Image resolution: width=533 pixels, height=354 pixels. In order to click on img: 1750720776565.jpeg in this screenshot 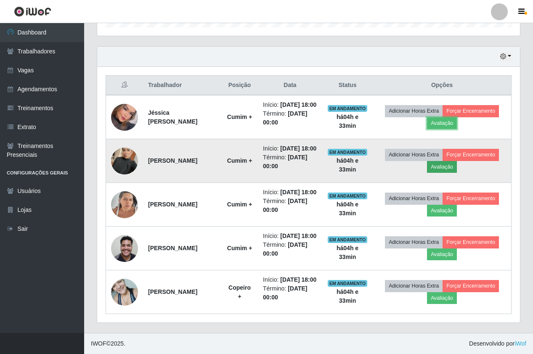, I will do `click(124, 248)`.